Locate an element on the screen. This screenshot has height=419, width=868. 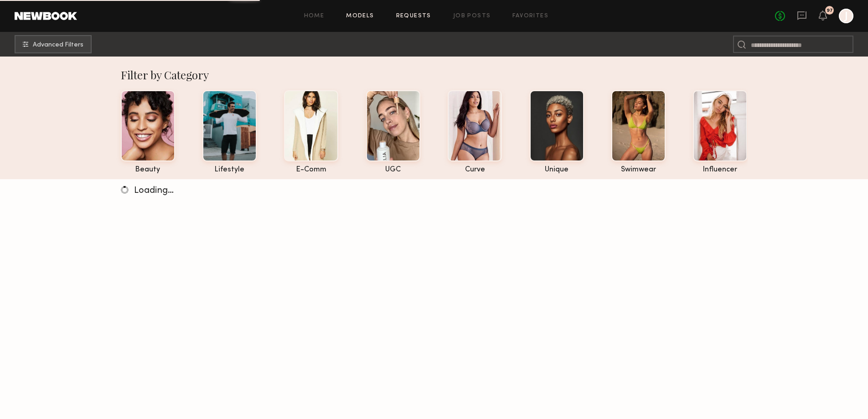
div: 97 is located at coordinates (830, 11).